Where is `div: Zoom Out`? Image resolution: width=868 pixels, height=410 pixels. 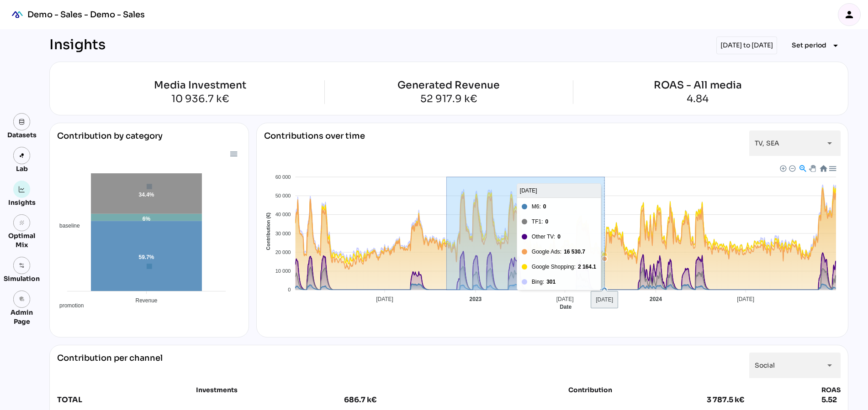 div: Zoom Out is located at coordinates (792, 168).